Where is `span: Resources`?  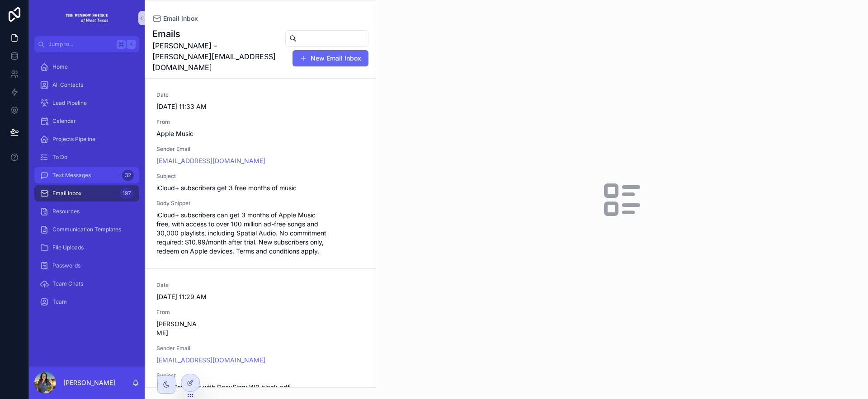
span: Resources is located at coordinates (66, 211).